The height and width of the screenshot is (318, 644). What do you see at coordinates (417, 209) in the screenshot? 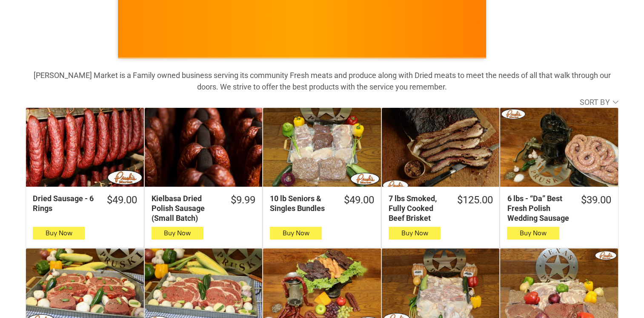
I see `div: 7 lbs Smoked, Fully Cooked Beef Brisket` at bounding box center [417, 209].